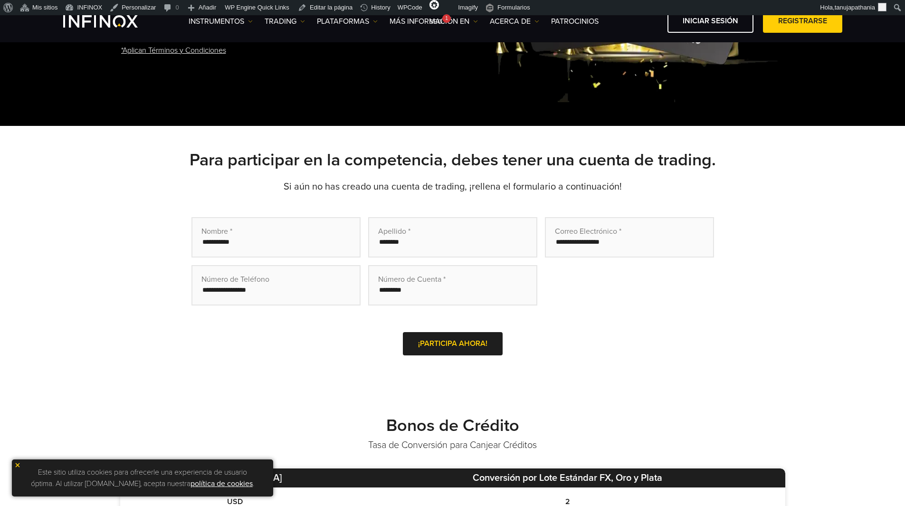 The height and width of the screenshot is (506, 905). What do you see at coordinates (568, 478) in the screenshot?
I see `th: Conversión por Lote Estándar FX, Oro y Plata` at bounding box center [568, 478].